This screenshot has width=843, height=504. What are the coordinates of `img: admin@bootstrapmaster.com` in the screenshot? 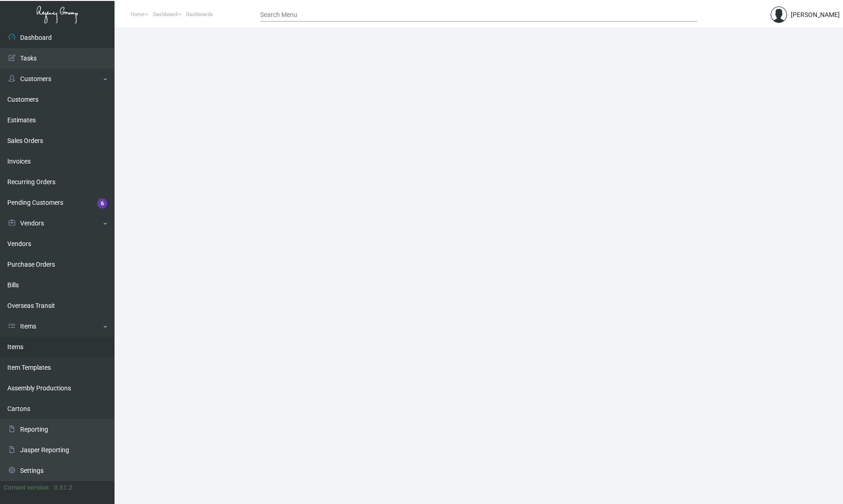 It's located at (779, 15).